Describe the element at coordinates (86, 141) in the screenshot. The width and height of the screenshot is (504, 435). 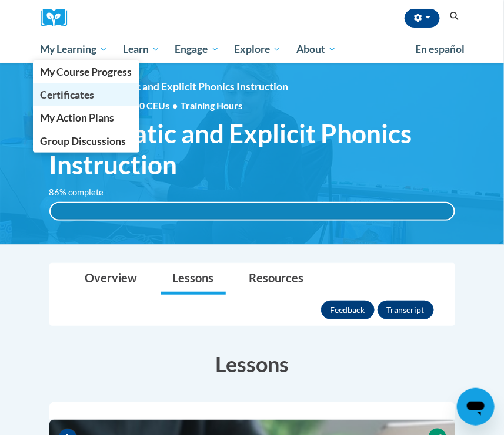
I see `a: Group Discussions` at that location.